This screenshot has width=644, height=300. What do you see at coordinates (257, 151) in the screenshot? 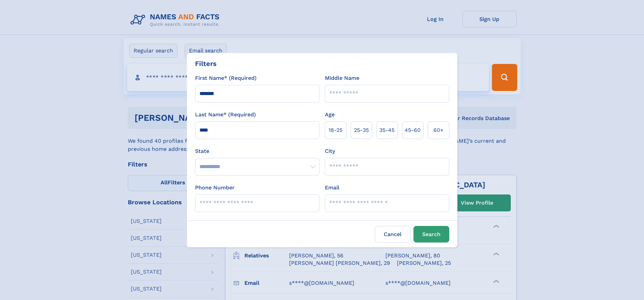
I see `label: State` at bounding box center [257, 151].